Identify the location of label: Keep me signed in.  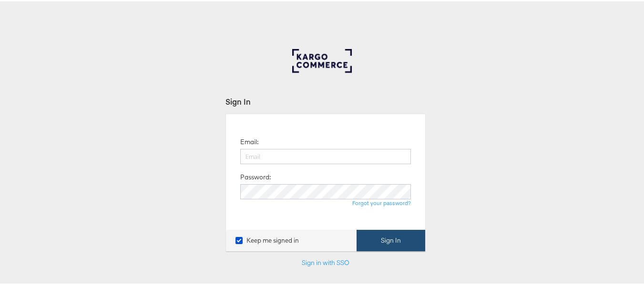
(267, 239).